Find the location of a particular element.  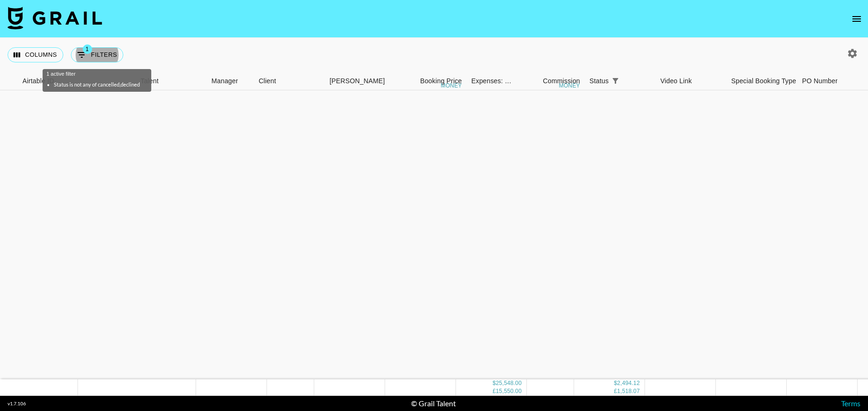

li: Status is not any of cancelled,declined is located at coordinates (97, 85).